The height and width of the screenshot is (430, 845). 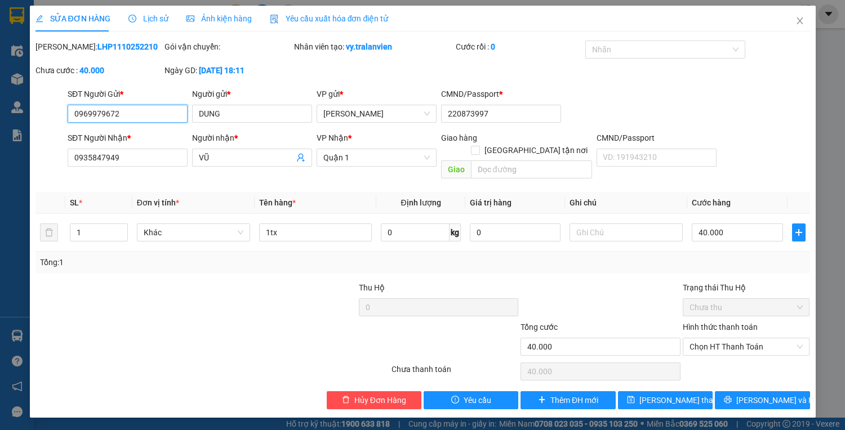 I want to click on b: 0, so click(x=493, y=47).